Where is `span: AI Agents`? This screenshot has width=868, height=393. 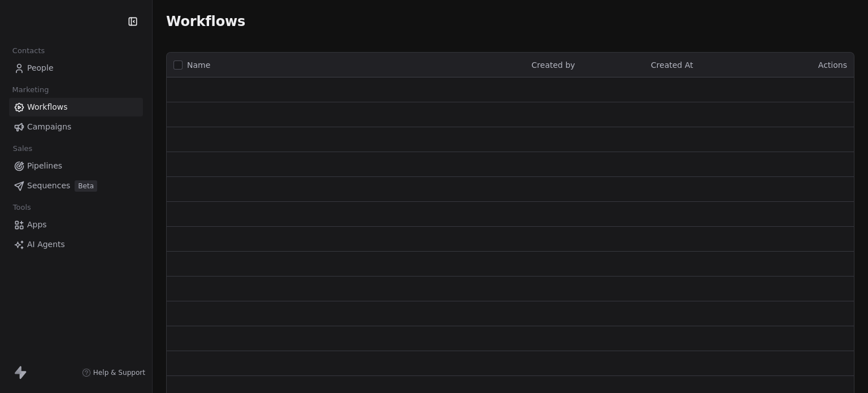 span: AI Agents is located at coordinates (46, 244).